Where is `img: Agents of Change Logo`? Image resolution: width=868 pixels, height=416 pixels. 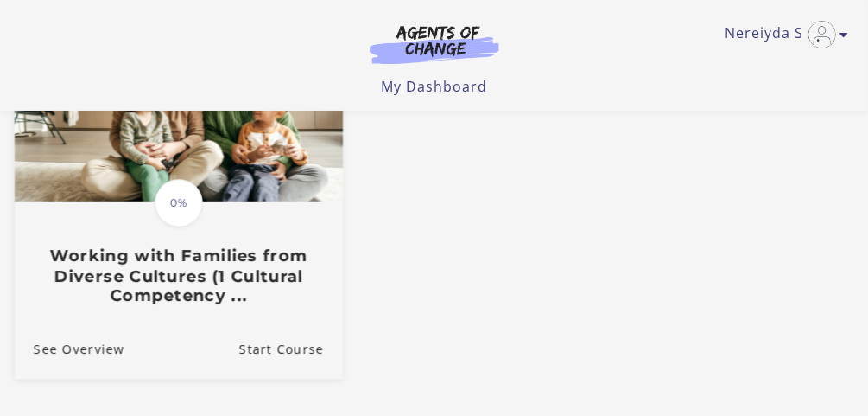
img: Agents of Change Logo is located at coordinates (434, 45).